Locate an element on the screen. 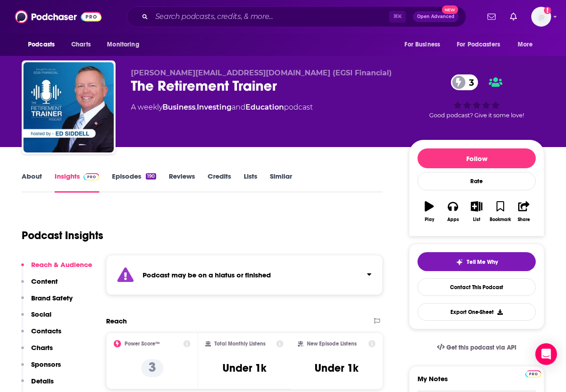  img: Podchaser - Follow, Share and Rate Podcasts is located at coordinates (58, 16).